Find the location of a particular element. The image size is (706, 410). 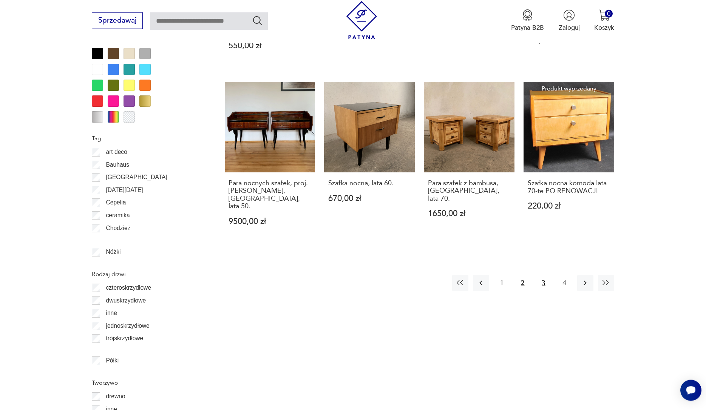

button: 0Koszyk is located at coordinates (604, 21).